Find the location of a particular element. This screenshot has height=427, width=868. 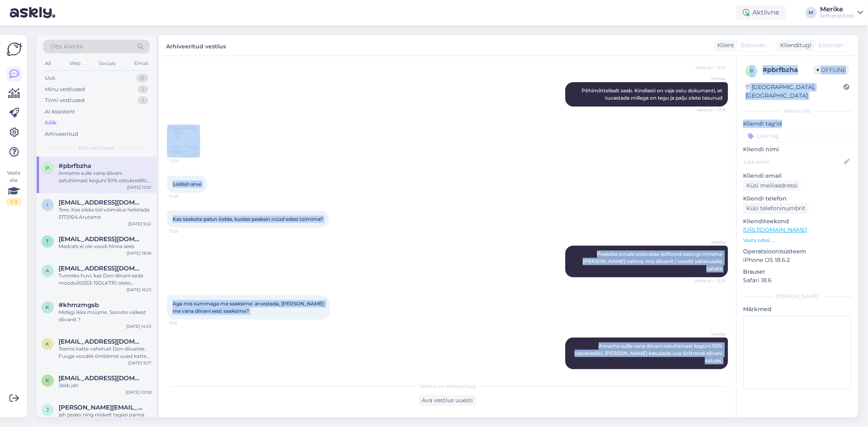

div: M is located at coordinates (811, 13).